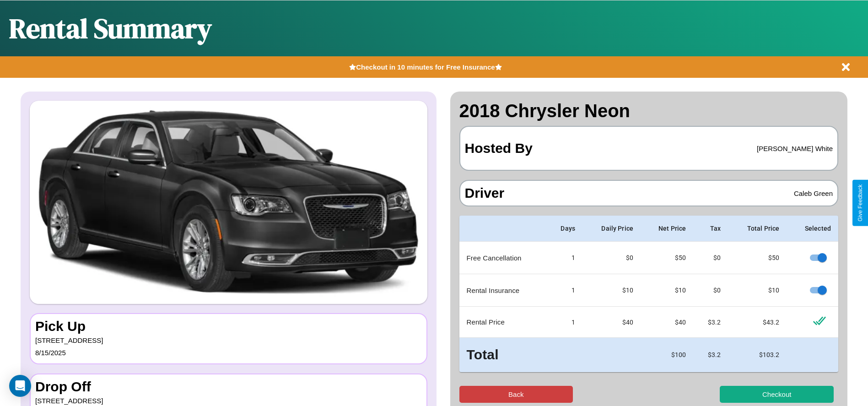 The height and width of the screenshot is (406, 868). What do you see at coordinates (667, 228) in the screenshot?
I see `th: Net Price` at bounding box center [667, 228].